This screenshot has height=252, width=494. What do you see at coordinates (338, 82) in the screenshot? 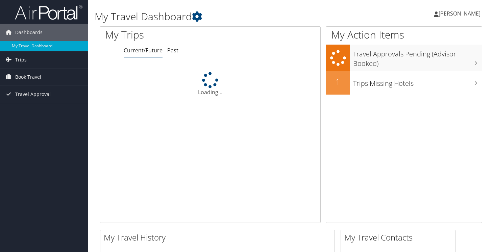
I see `h2: 1` at bounding box center [338, 82].